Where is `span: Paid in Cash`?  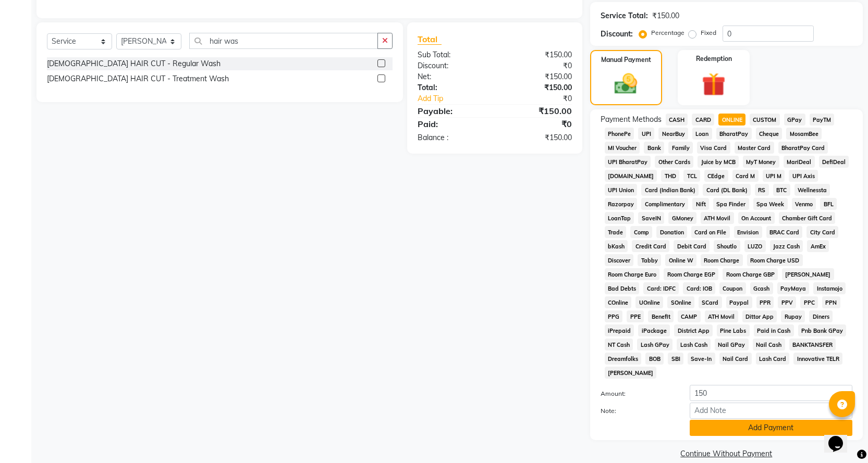 span: Paid in Cash is located at coordinates (774, 331).